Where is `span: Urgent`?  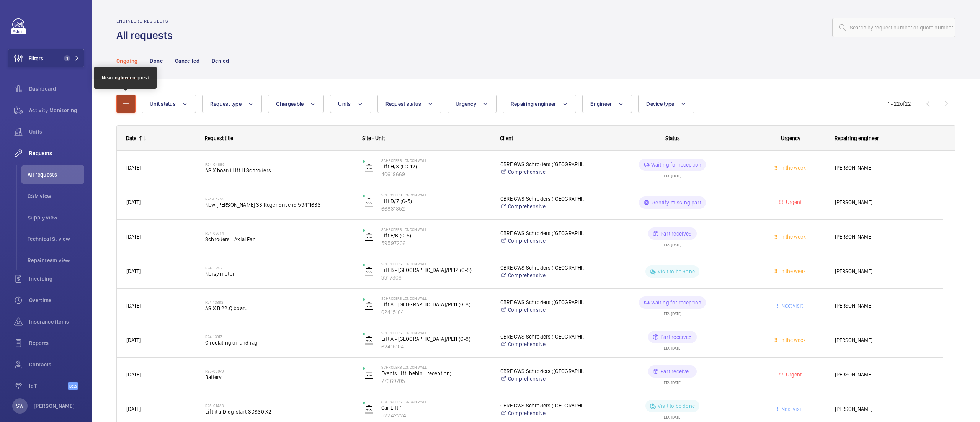
span: Urgent is located at coordinates (793, 202).